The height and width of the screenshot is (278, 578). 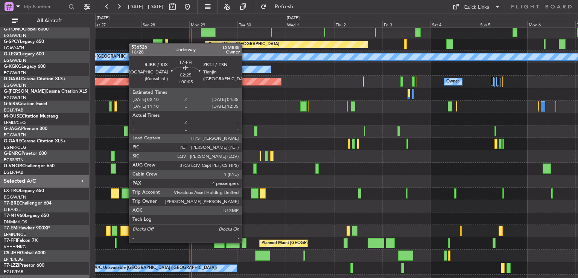 What do you see at coordinates (15, 122) in the screenshot?
I see `a: LFMD/CEQ` at bounding box center [15, 122].